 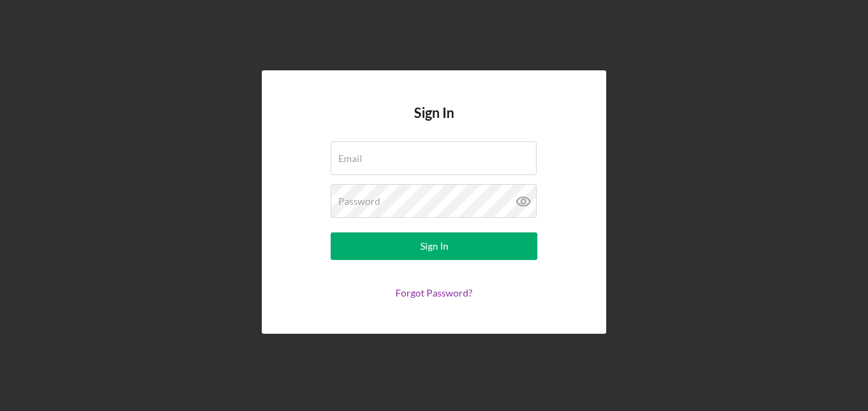 What do you see at coordinates (350, 159) in the screenshot?
I see `label: Email` at bounding box center [350, 159].